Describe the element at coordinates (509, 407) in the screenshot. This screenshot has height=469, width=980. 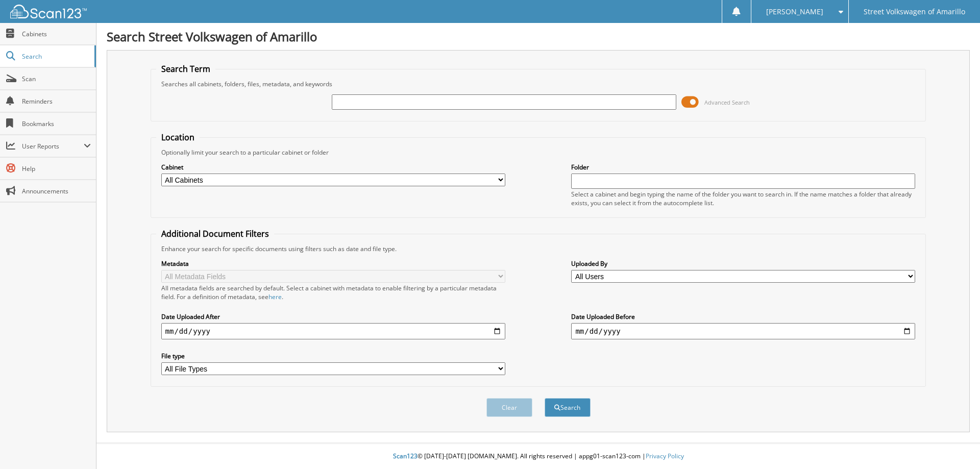
I see `button: Clear` at that location.